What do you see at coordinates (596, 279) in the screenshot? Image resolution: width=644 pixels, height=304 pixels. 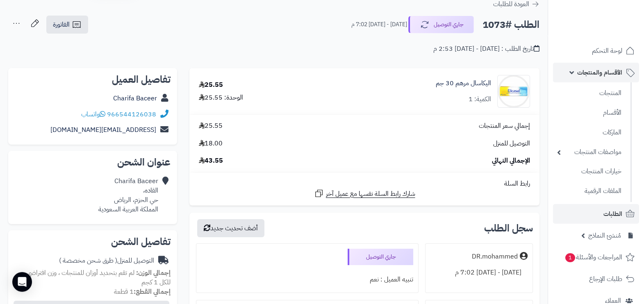 I see `a: طلبات الإرجاع` at bounding box center [596, 279].